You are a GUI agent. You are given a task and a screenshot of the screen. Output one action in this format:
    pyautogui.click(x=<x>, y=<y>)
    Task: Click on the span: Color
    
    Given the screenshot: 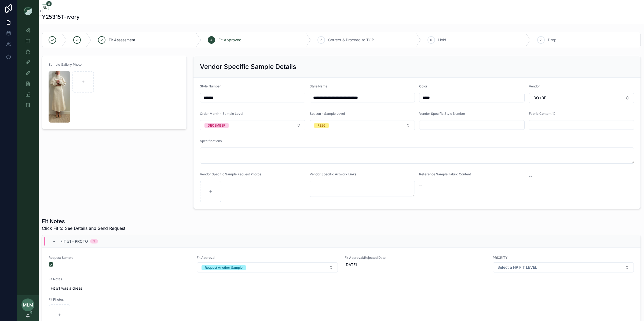 What is the action you would take?
    pyautogui.click(x=423, y=86)
    